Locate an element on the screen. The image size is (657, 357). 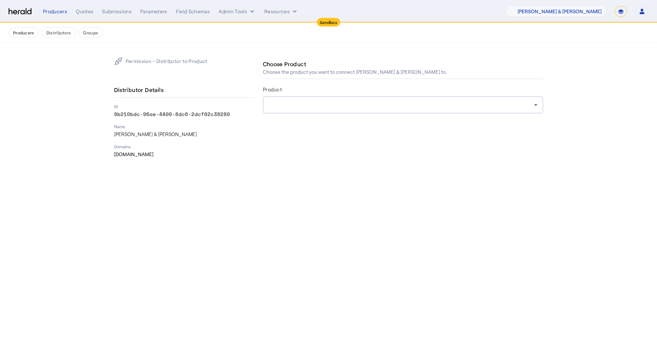
p: Name is located at coordinates (184, 126).